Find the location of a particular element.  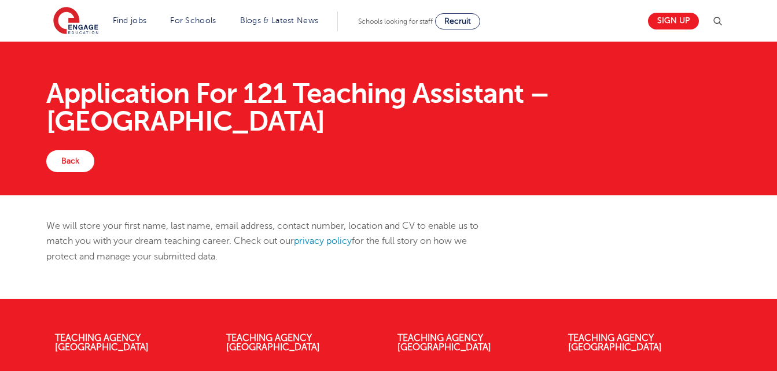

p: We will store your first name, last name, email address, contact number, location and CV to enabl... is located at coordinates (271, 241).